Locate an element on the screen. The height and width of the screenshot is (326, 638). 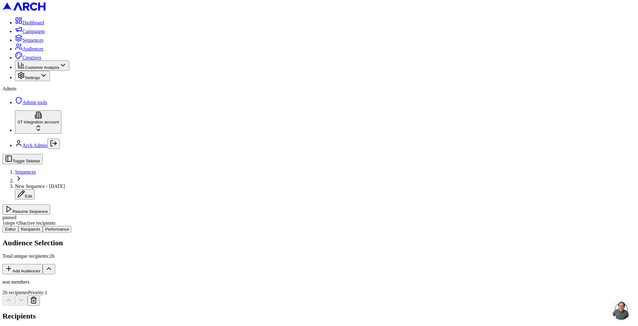
button: Log out is located at coordinates (54, 144).